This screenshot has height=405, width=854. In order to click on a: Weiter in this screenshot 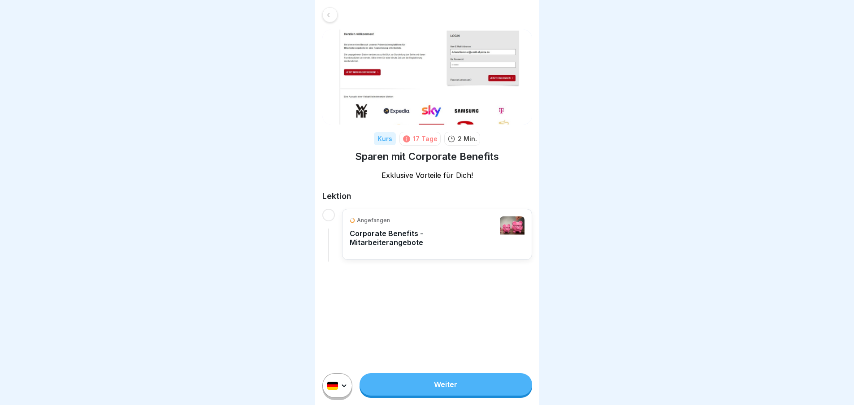, I will do `click(446, 385)`.